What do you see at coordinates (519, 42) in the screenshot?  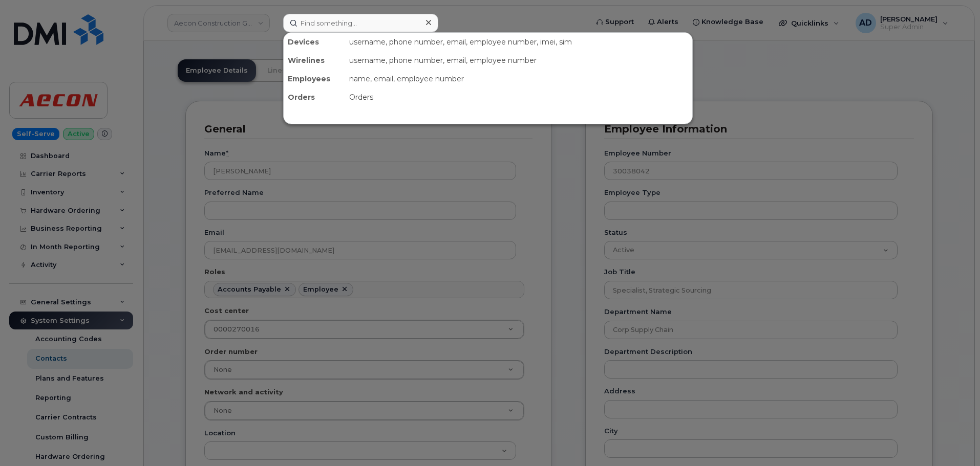 I see `div: username, phone number, email, employee number, imei, sim` at bounding box center [519, 42].